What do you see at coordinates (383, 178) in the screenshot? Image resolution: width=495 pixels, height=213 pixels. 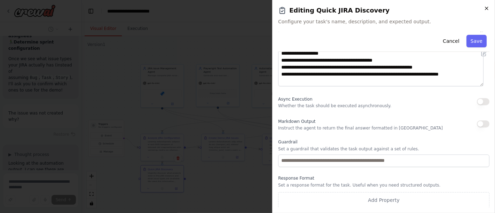 I see `label: Response Format` at bounding box center [383, 178].